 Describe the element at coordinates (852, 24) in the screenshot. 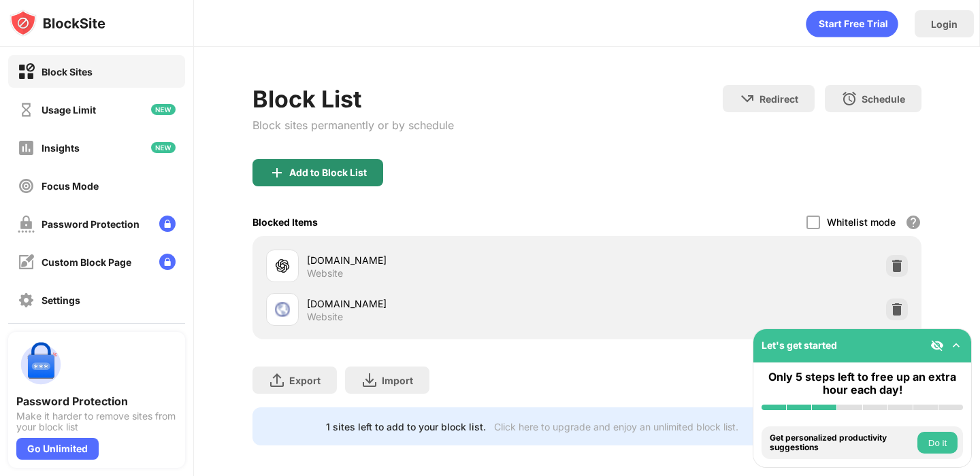

I see `div: animation` at that location.